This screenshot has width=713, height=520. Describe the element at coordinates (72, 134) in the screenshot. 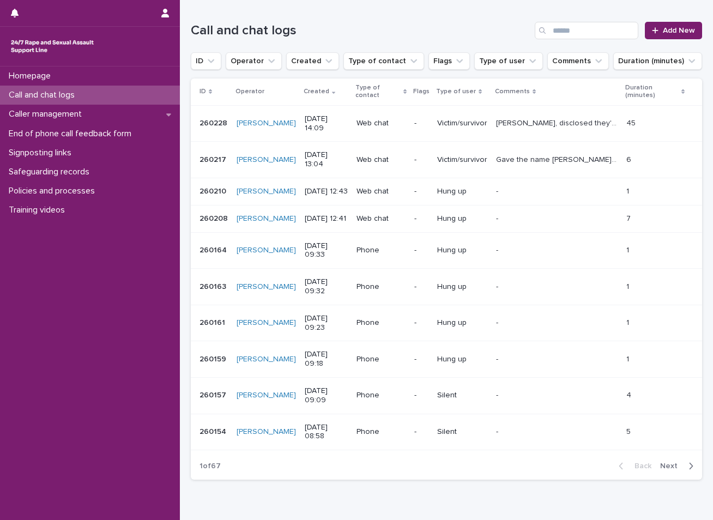

I see `p: End of phone call feedback form` at that location.